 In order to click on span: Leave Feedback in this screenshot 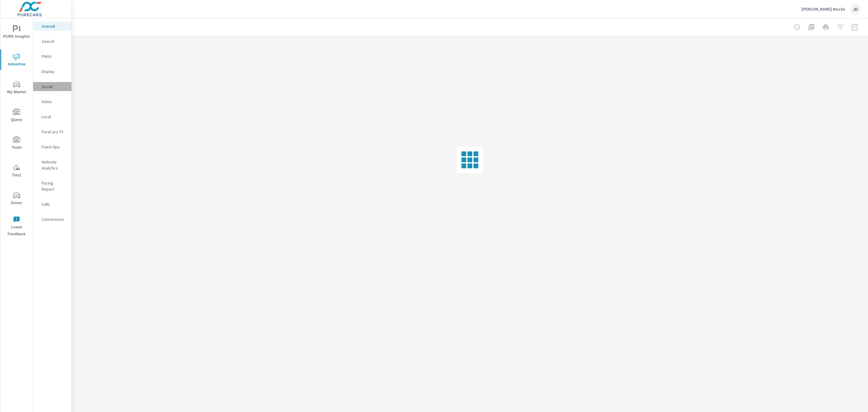, I will do `click(17, 227)`.